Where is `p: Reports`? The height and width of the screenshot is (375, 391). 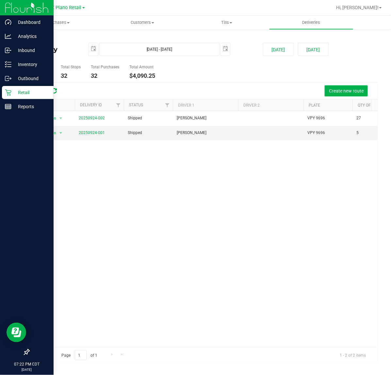
p: Reports is located at coordinates (31, 106).